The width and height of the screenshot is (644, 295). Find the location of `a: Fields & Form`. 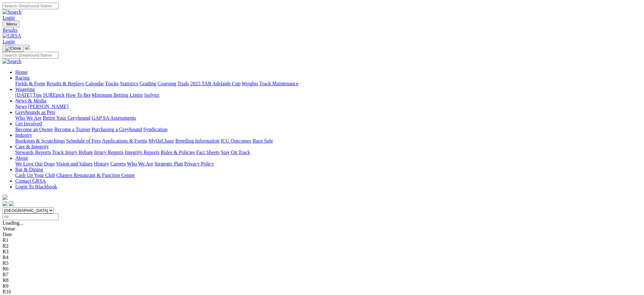

a: Fields & Form is located at coordinates (30, 83).